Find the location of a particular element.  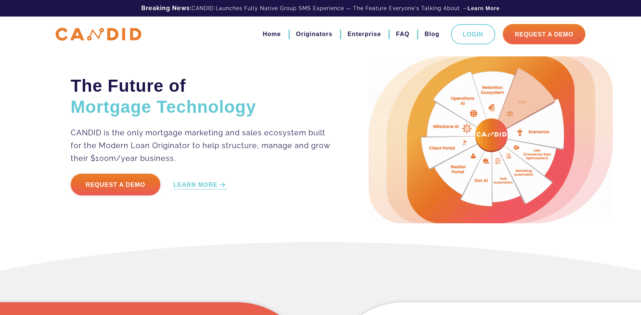

a: Request A Demo is located at coordinates (544, 34).